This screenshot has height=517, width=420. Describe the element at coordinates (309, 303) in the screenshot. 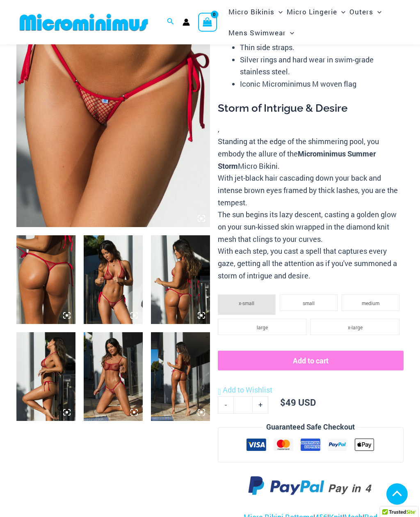

I see `span: small` at that location.